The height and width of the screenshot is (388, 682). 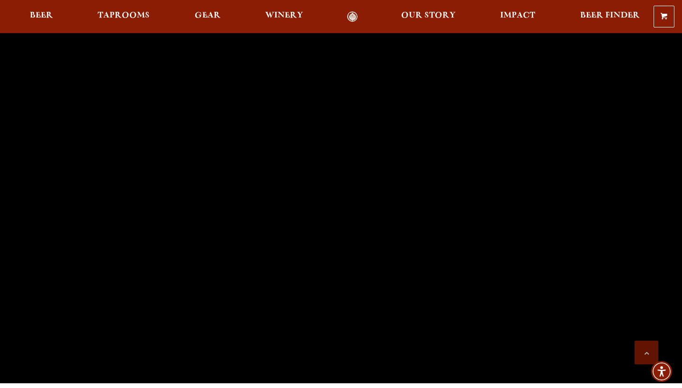 I want to click on a: Taprooms, so click(x=124, y=17).